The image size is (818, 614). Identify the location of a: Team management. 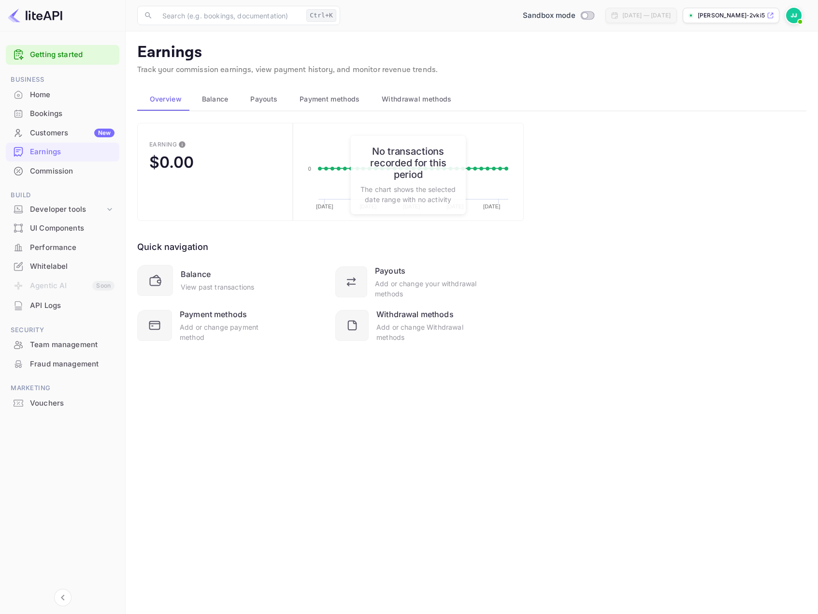
(62, 344).